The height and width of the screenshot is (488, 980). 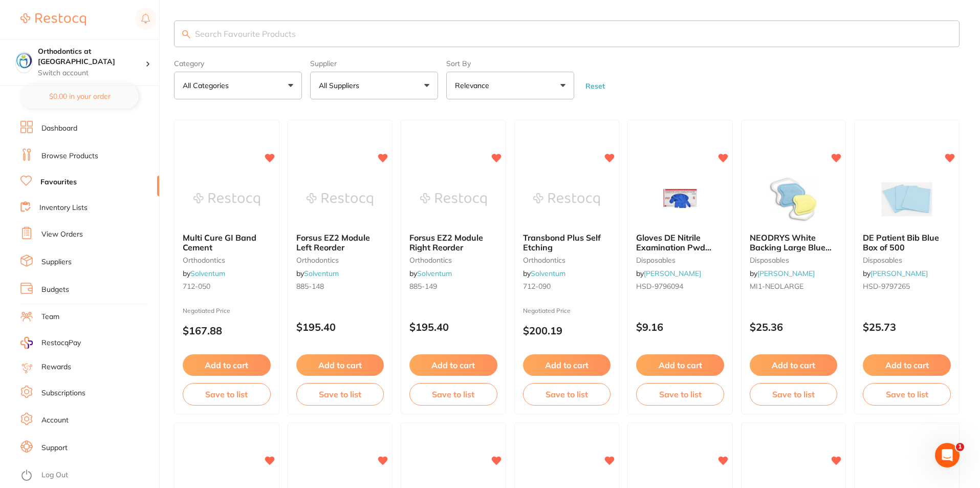 I want to click on a: Browse Products, so click(x=70, y=156).